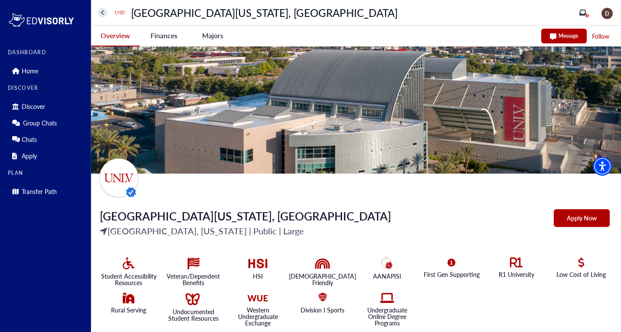  Describe the element at coordinates (564, 36) in the screenshot. I see `button: Message` at that location.